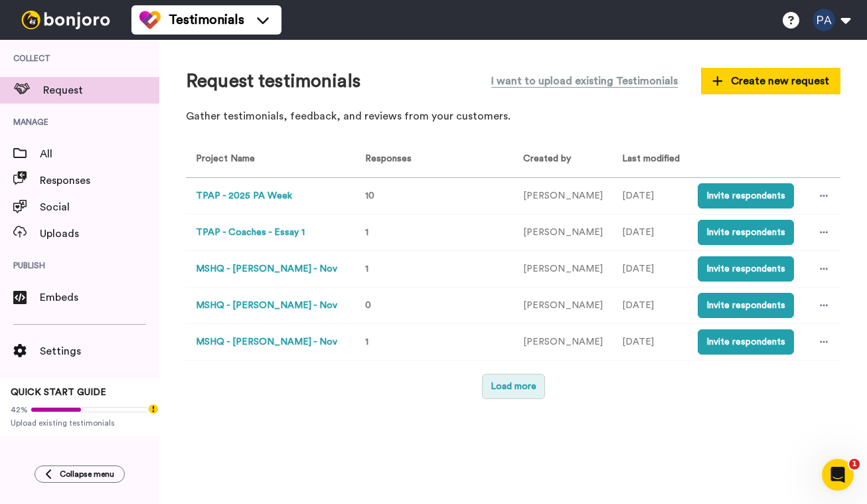  What do you see at coordinates (154, 409) in the screenshot?
I see `div: Tooltip anchor` at bounding box center [154, 409].